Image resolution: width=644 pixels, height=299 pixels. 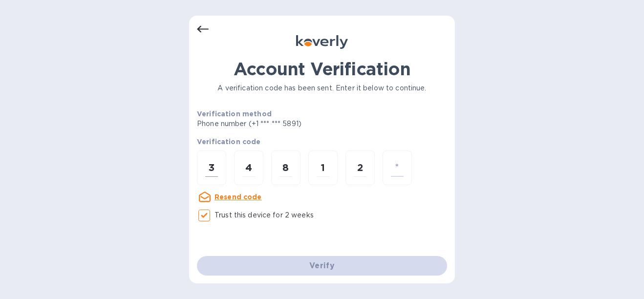 What do you see at coordinates (322, 69) in the screenshot?
I see `h1: Account Verification` at bounding box center [322, 69].